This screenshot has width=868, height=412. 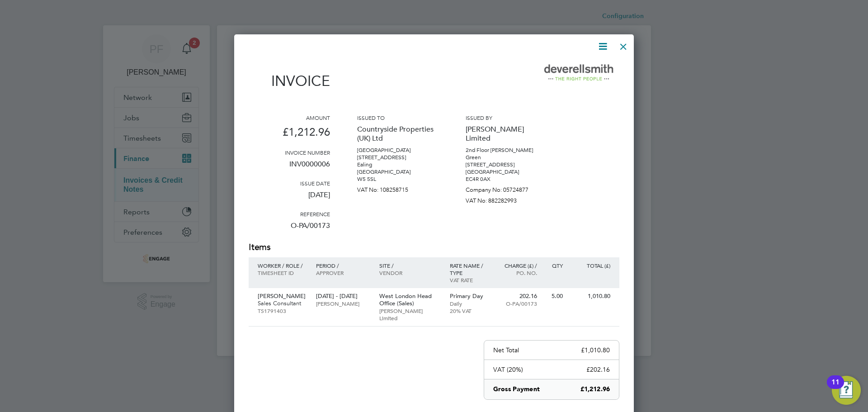 I want to click on p: Po. No., so click(x=517, y=273).